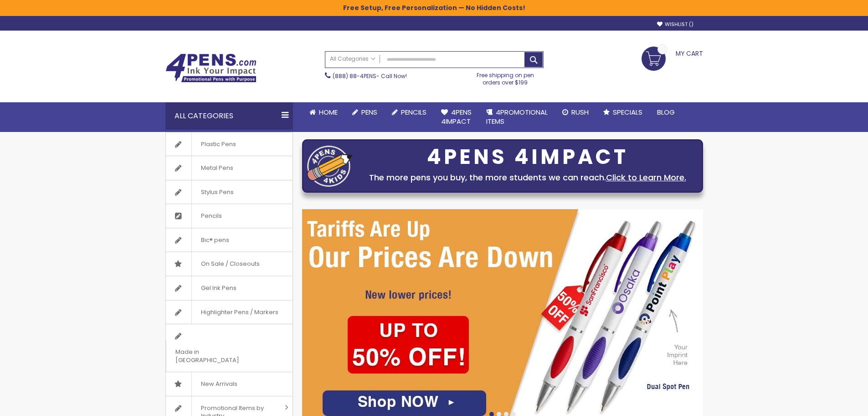 This screenshot has height=416, width=868. What do you see at coordinates (211, 68) in the screenshot?
I see `img: 4Pens Custom Pens and Promotional Products` at bounding box center [211, 68].